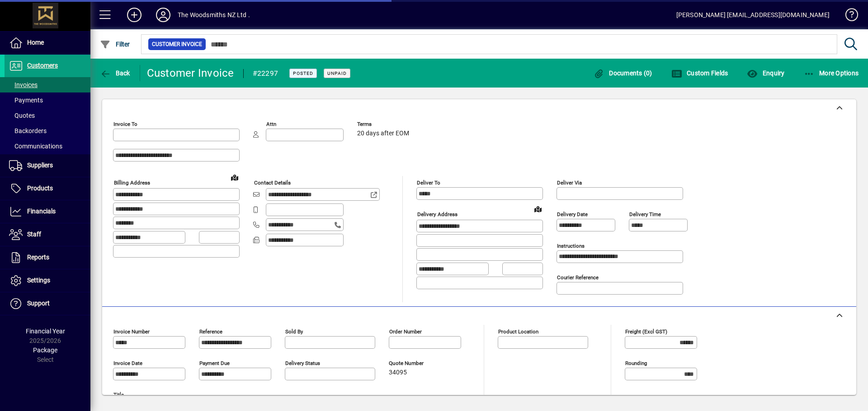  What do you see at coordinates (294, 332) in the screenshot?
I see `mat-label: Sold by` at bounding box center [294, 332].